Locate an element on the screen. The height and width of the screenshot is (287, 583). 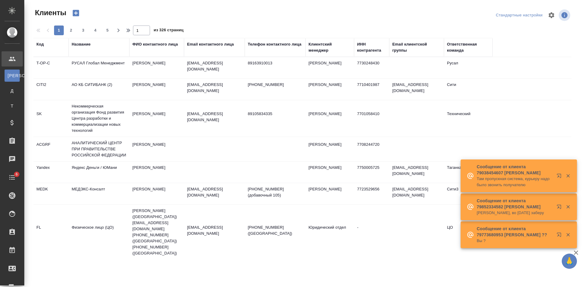
p: 89163910013 is located at coordinates (275, 63).